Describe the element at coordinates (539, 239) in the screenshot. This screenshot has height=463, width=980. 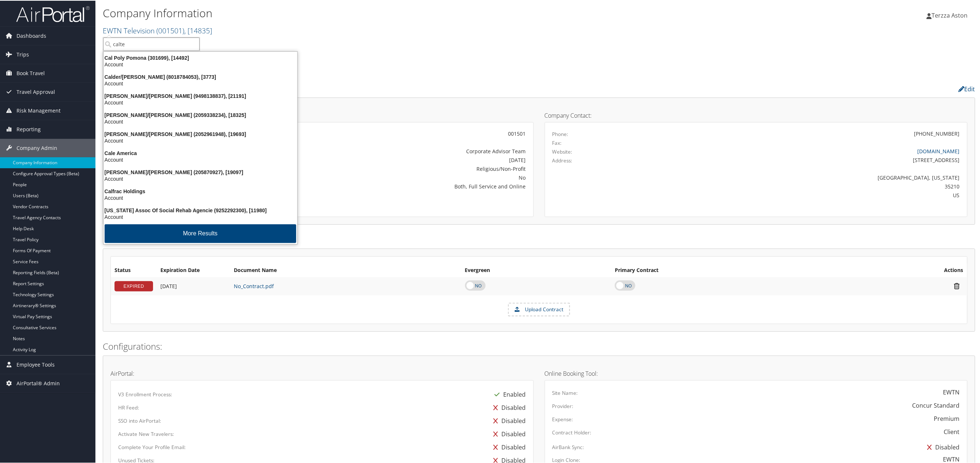
I see `h2: Contracts:` at that location.